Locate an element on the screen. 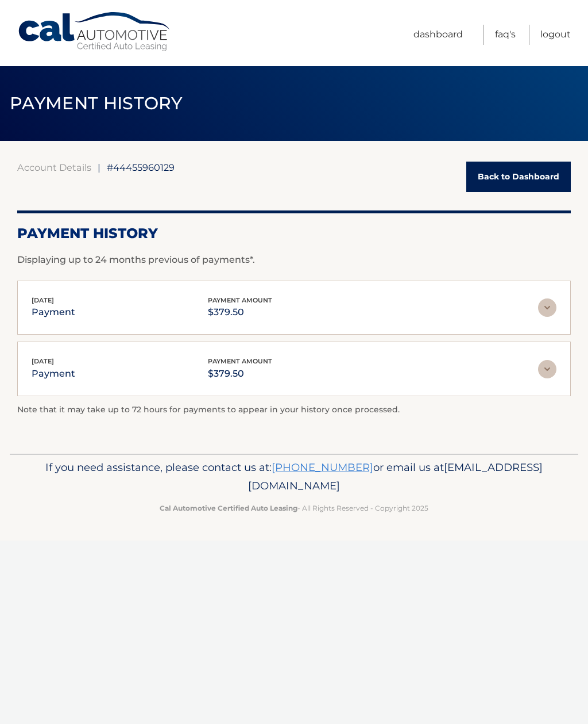 The image size is (588, 724). h2: Payment History is located at coordinates (294, 233).